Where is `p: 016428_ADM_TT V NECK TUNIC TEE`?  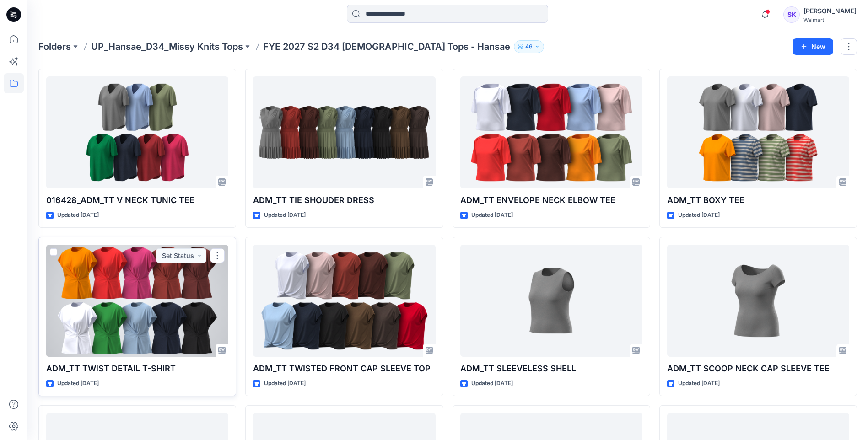
p: 016428_ADM_TT V NECK TUNIC TEE is located at coordinates (138, 200).